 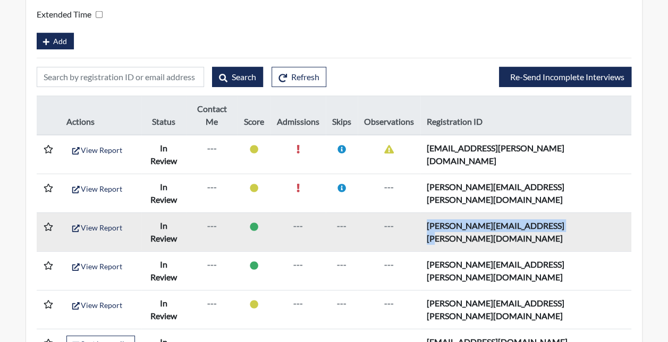 What do you see at coordinates (342, 115) in the screenshot?
I see `th: Skips` at bounding box center [342, 115].